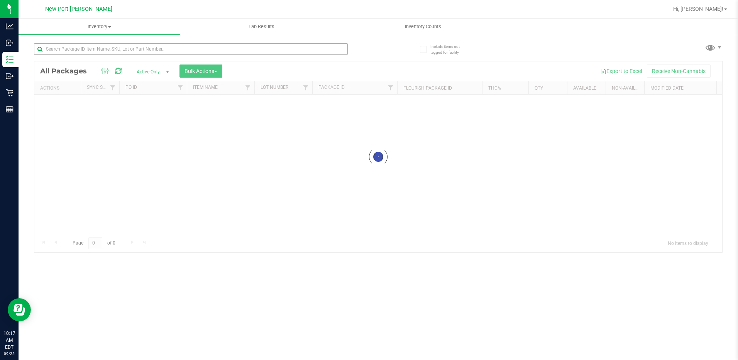 The height and width of the screenshot is (360, 738). Describe the element at coordinates (10, 59) in the screenshot. I see `inline-svg: Inventory` at that location.